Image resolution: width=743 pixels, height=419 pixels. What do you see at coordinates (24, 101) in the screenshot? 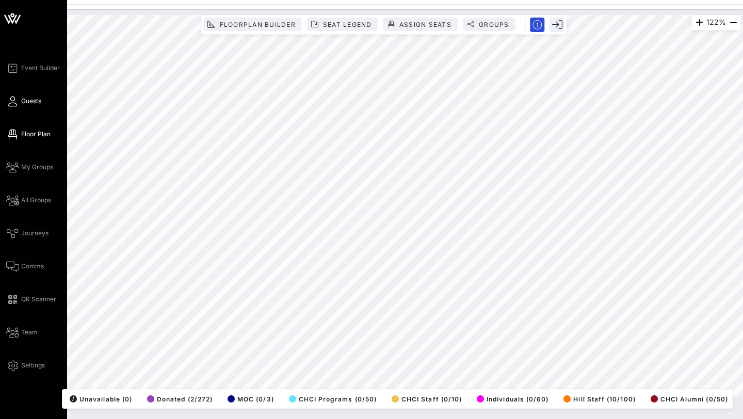
I see `a: Guests` at bounding box center [24, 101].